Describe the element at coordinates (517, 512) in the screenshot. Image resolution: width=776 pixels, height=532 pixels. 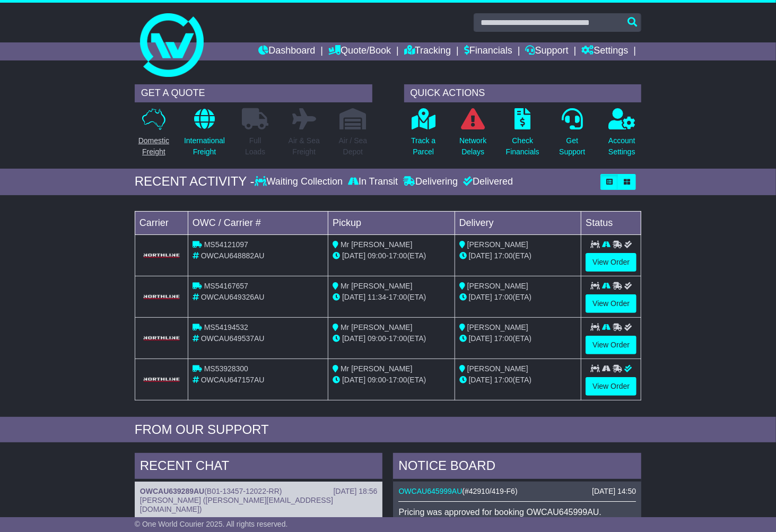
I see `p: Pricing was approved for booking OWCAU645999AU.` at that location.